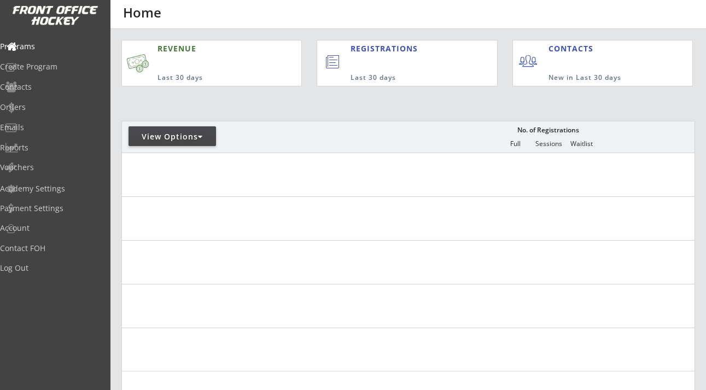  Describe the element at coordinates (549, 144) in the screenshot. I see `div: Sessions` at that location.